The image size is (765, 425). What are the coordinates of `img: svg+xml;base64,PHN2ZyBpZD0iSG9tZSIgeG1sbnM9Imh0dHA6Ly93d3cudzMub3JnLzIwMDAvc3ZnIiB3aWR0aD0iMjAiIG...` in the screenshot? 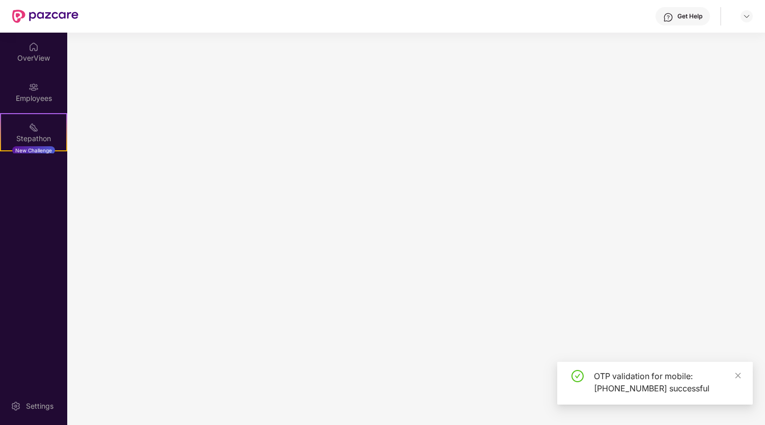 It's located at (34, 47).